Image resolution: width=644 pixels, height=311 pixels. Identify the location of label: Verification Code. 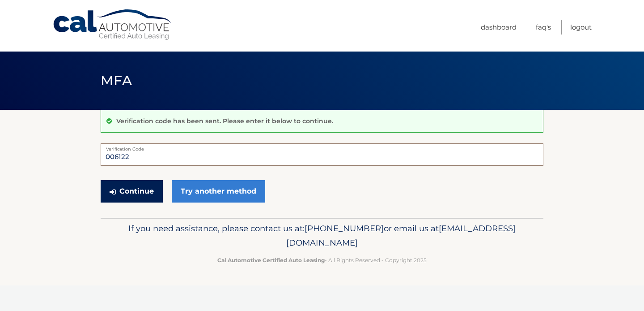
(322, 147).